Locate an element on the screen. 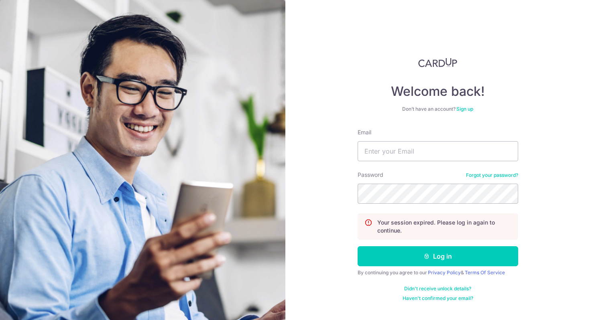 The height and width of the screenshot is (320, 590). h4: Welcome back! is located at coordinates (438, 92).